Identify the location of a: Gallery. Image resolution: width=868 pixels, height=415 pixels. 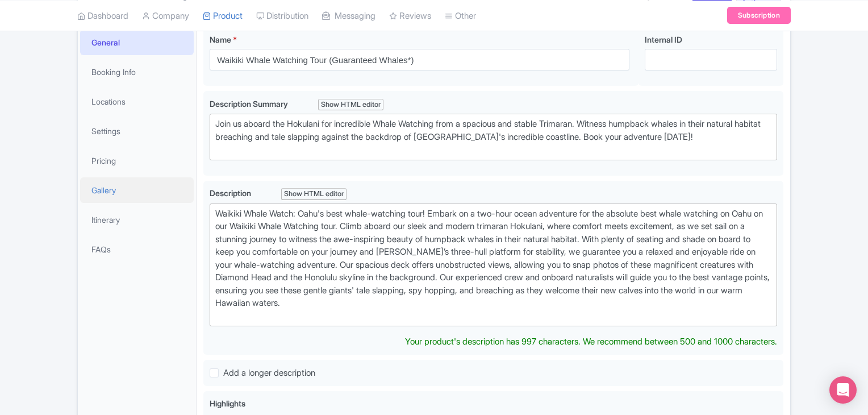
(137, 190).